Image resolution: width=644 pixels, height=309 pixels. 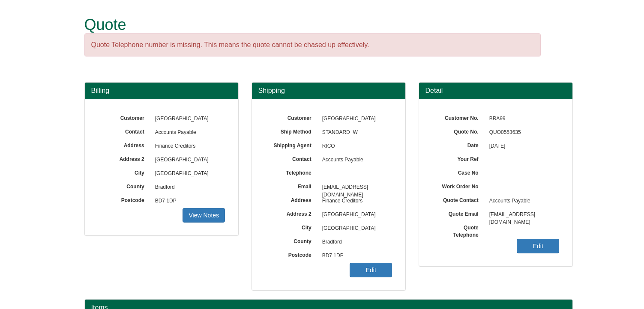 What do you see at coordinates (458, 212) in the screenshot?
I see `label: Quote Email` at bounding box center [458, 212].